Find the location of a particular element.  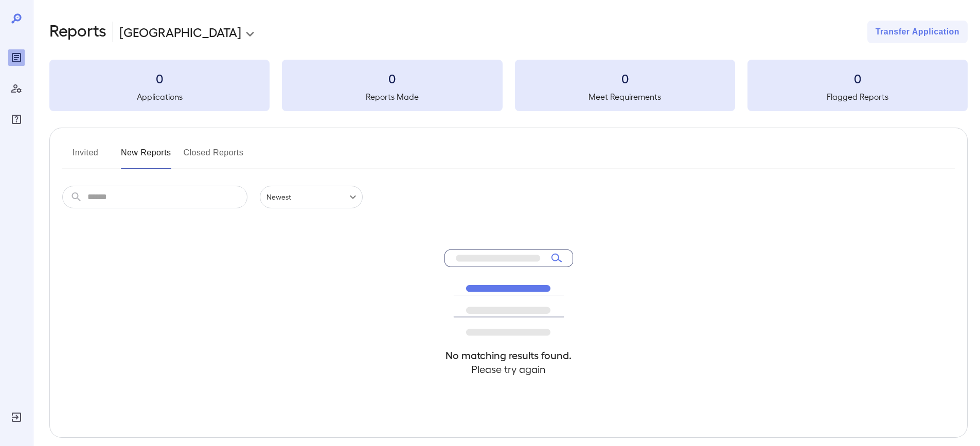

button: Invited is located at coordinates (85, 157).